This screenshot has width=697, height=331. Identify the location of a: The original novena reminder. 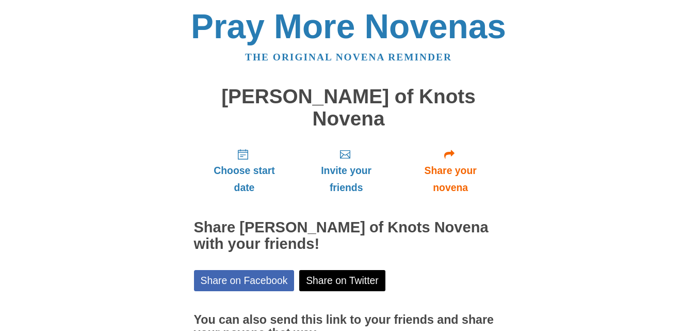
(348, 57).